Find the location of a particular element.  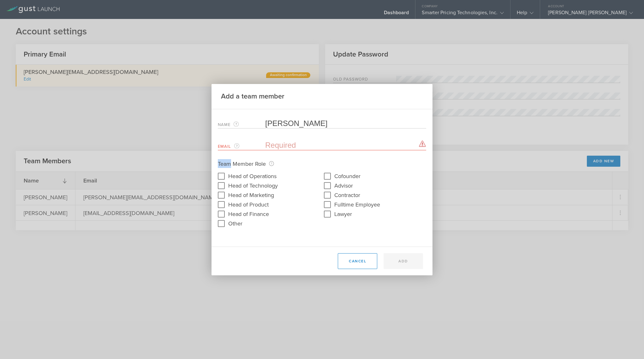

label: Head of Operations is located at coordinates (252, 176).